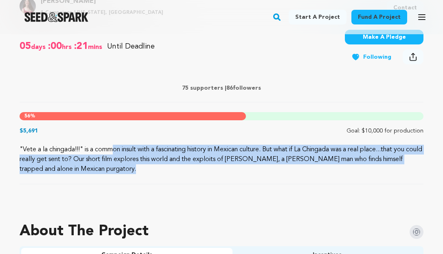 This screenshot has height=254, width=443. Describe the element at coordinates (81, 46) in the screenshot. I see `span: :21` at that location.